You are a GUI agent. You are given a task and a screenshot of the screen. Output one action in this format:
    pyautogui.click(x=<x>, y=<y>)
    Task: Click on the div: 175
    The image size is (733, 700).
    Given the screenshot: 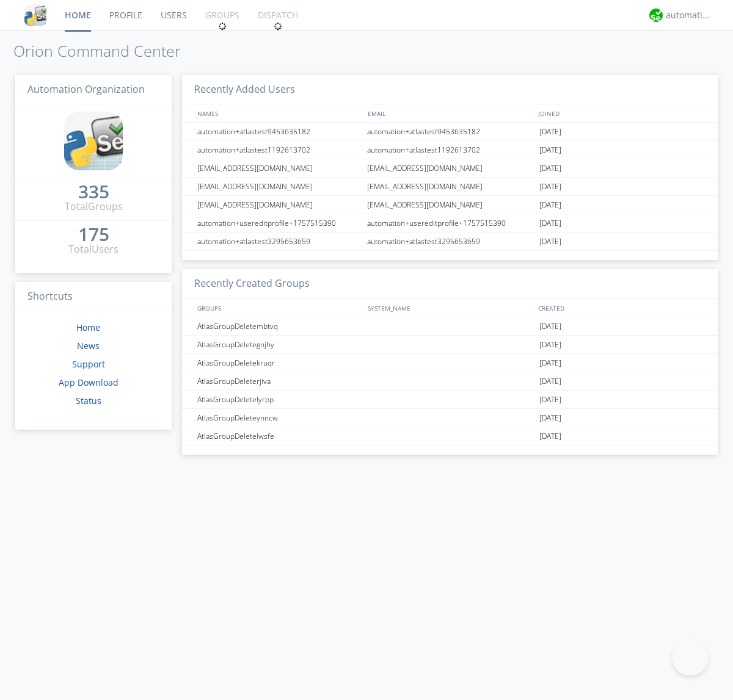 What is the action you would take?
    pyautogui.click(x=94, y=234)
    